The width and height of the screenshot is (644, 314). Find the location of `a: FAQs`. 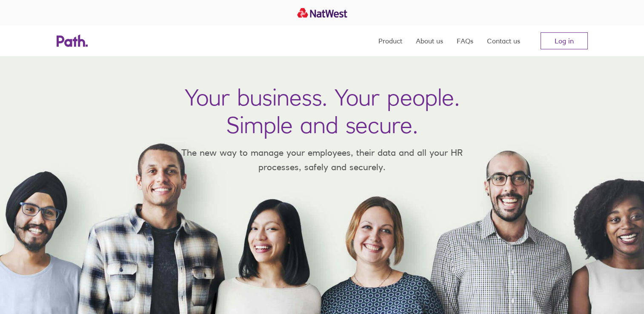

a: FAQs is located at coordinates (465, 41).